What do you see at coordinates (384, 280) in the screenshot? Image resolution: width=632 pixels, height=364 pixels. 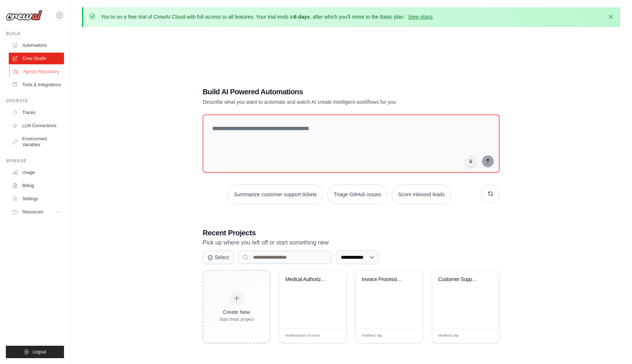 I see `div: Invoice Processing Automation` at bounding box center [384, 280].